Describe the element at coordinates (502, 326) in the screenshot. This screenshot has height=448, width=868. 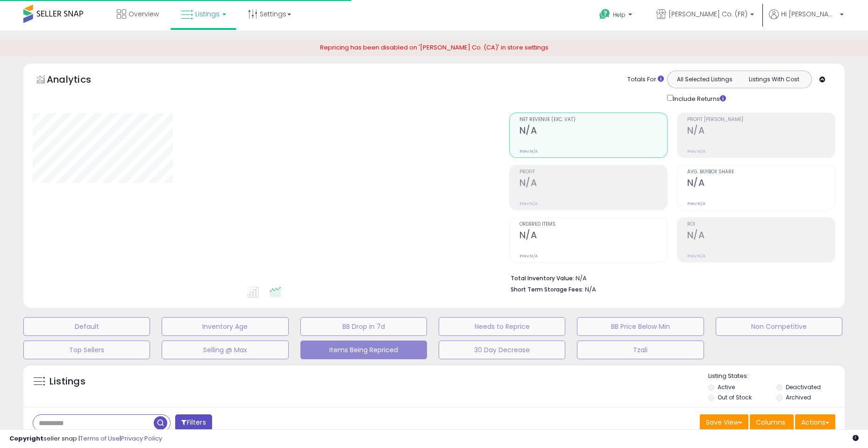
I see `button: Needs to Reprice` at that location.